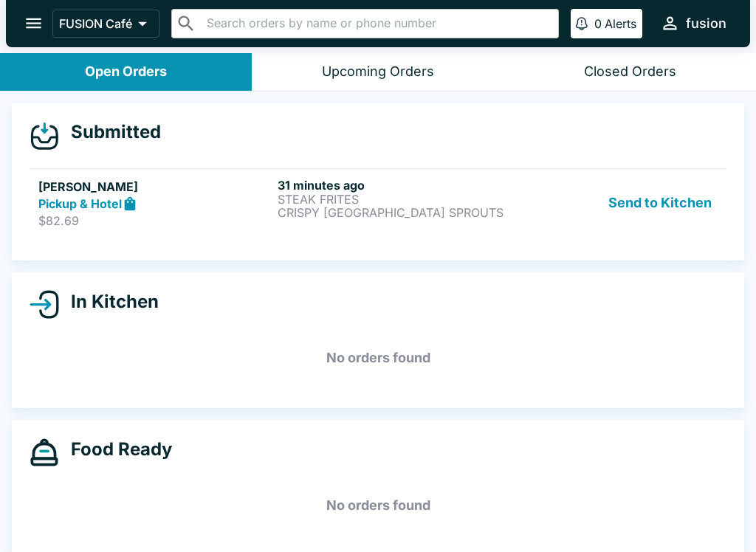 This screenshot has width=756, height=552. What do you see at coordinates (693, 23) in the screenshot?
I see `button: fusion` at bounding box center [693, 23].